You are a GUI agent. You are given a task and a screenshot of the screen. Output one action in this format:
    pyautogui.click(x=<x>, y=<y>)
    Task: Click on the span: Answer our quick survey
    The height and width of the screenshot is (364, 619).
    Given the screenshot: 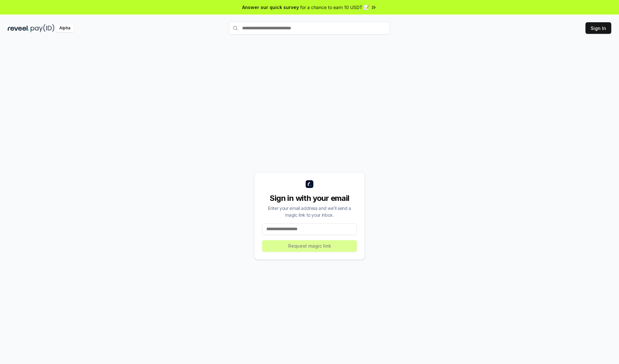 What is the action you would take?
    pyautogui.click(x=270, y=7)
    